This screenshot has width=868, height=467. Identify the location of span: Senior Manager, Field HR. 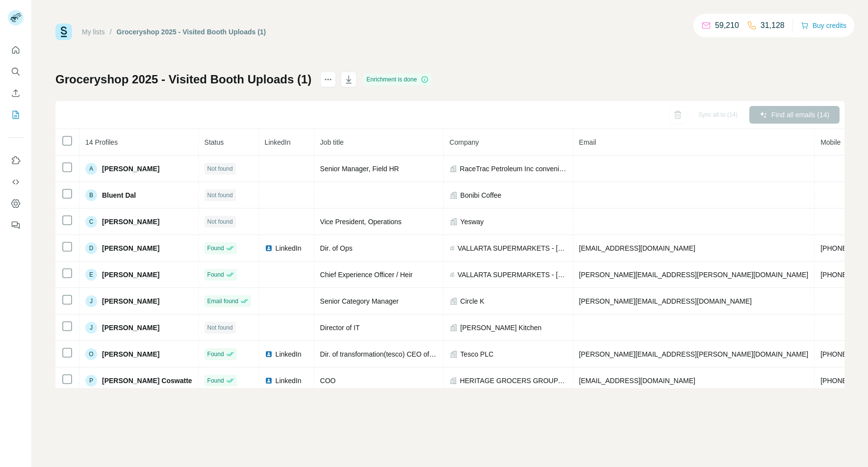
(360, 169).